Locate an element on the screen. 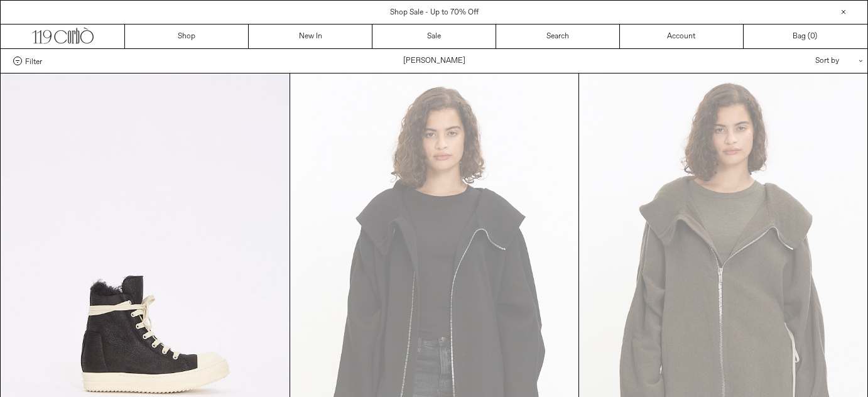 The image size is (868, 397). span: 0 is located at coordinates (812, 36).